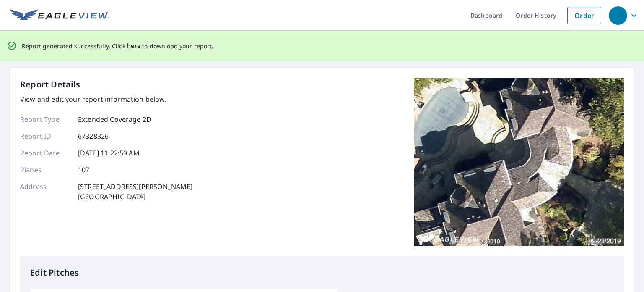 This screenshot has height=292, width=644. I want to click on img: EV Logo, so click(59, 15).